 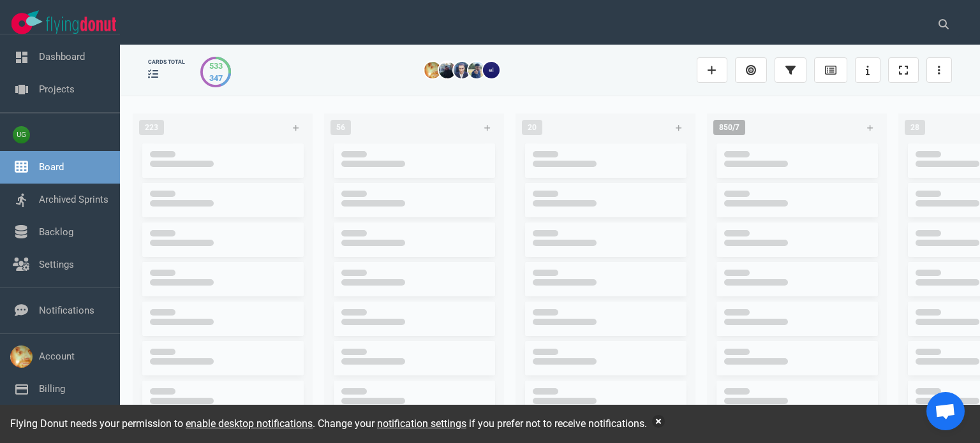 I want to click on a: enable desktop notifications, so click(x=249, y=423).